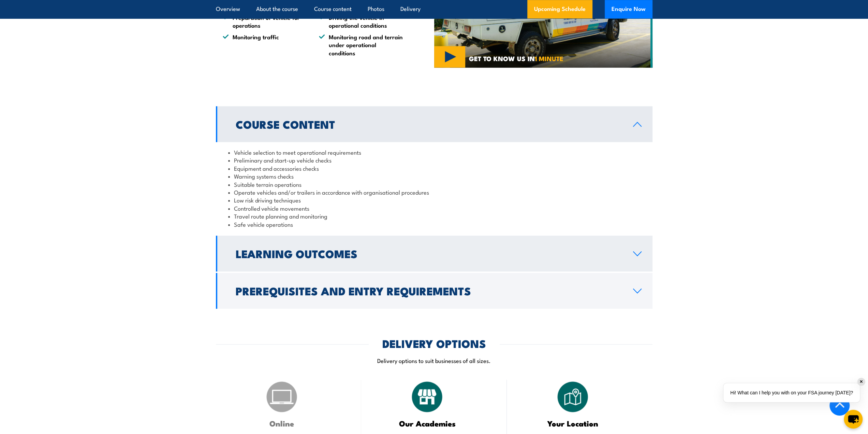  I want to click on li: Driving the vehicle in operational conditions, so click(361, 21).